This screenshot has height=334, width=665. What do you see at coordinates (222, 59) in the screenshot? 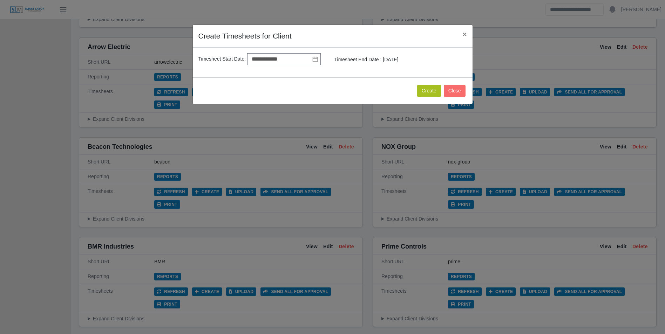
I see `label: Timesheet Start Date:` at bounding box center [222, 59].